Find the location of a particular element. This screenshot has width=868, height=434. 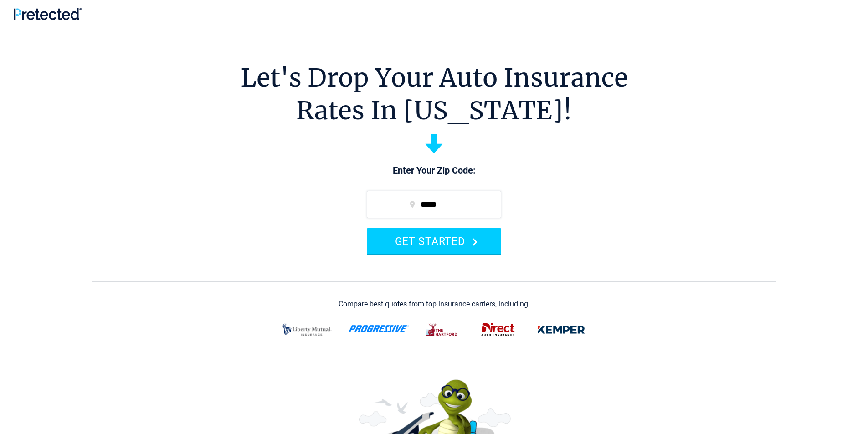

img: Pretected Logo is located at coordinates (47, 13).